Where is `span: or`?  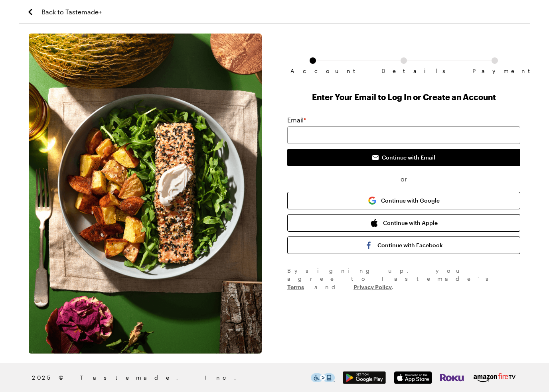
span: or is located at coordinates (404, 179).